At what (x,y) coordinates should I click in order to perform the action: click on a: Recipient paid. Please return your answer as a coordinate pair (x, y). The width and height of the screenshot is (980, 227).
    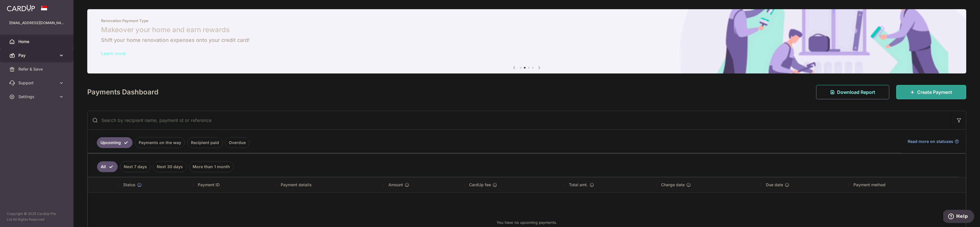
    Looking at the image, I should click on (205, 143).